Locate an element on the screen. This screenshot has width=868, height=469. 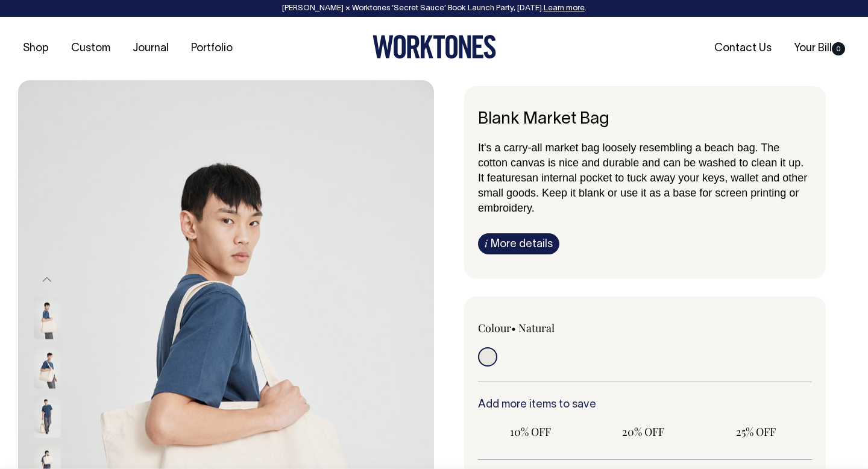
div: Colour is located at coordinates (545, 328).